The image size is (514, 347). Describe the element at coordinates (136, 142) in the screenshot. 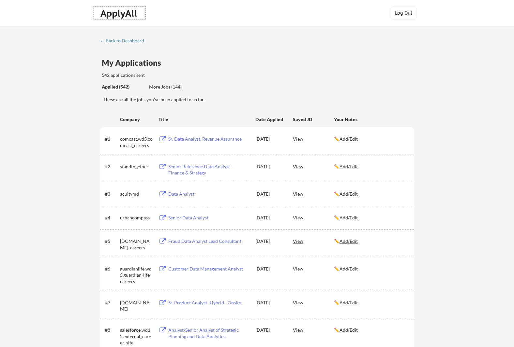

I see `div: comcast.wd5.comcast_careers` at that location.